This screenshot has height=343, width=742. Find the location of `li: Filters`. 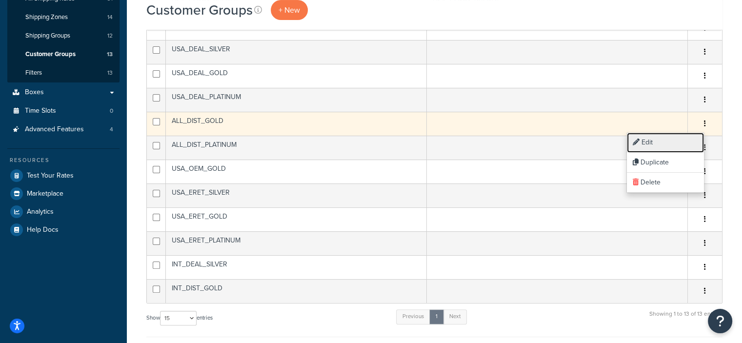

li: Filters is located at coordinates (63, 73).